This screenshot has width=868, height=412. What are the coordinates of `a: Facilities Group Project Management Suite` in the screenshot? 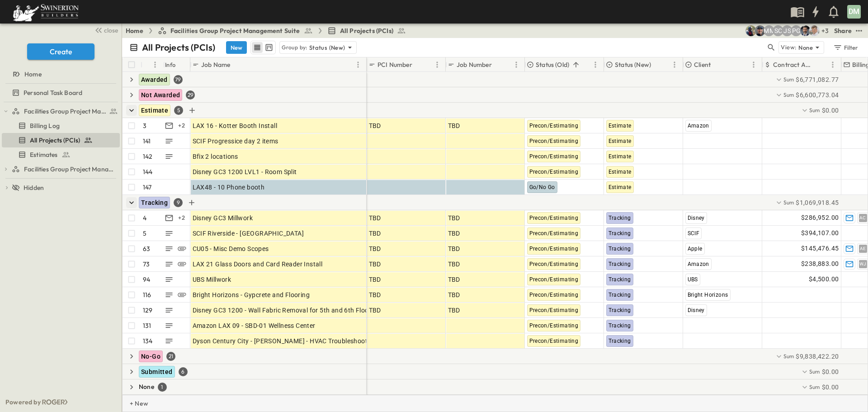 It's located at (235, 31).